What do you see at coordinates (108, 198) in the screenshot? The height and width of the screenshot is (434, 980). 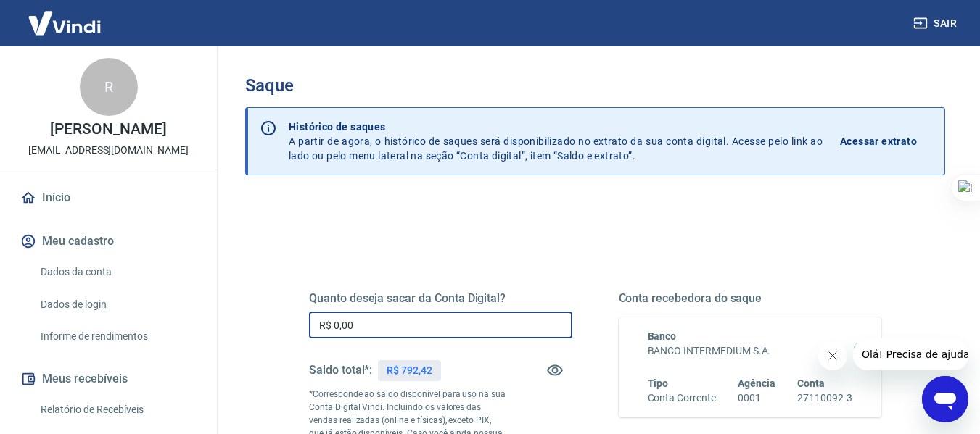 I see `a: Início` at bounding box center [108, 198].